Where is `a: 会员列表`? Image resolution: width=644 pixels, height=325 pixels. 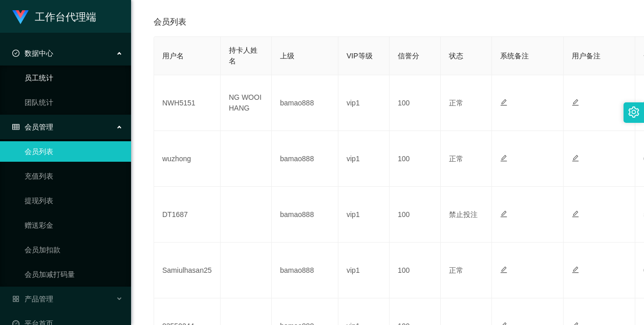
a: 会员列表 is located at coordinates (74, 151).